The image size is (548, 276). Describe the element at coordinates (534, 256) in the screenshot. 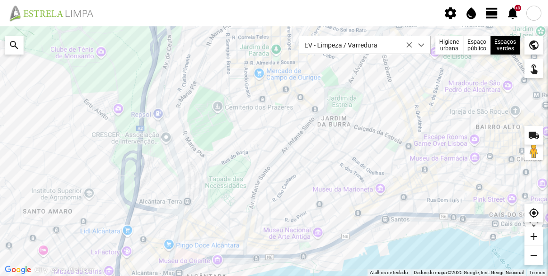

I see `div: remove` at that location.